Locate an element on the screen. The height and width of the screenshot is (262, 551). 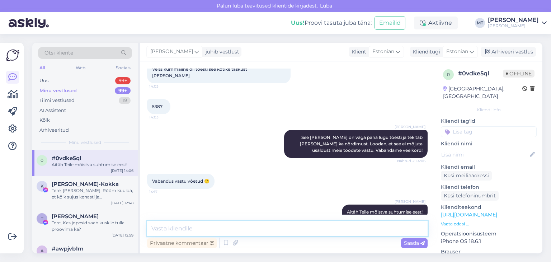
span: #awpjvb1m is located at coordinates (67, 248).